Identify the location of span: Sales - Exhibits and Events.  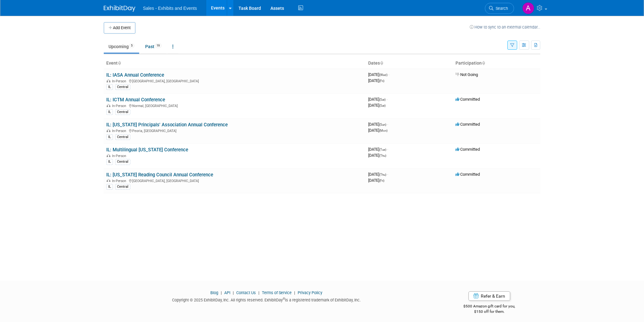
(170, 8).